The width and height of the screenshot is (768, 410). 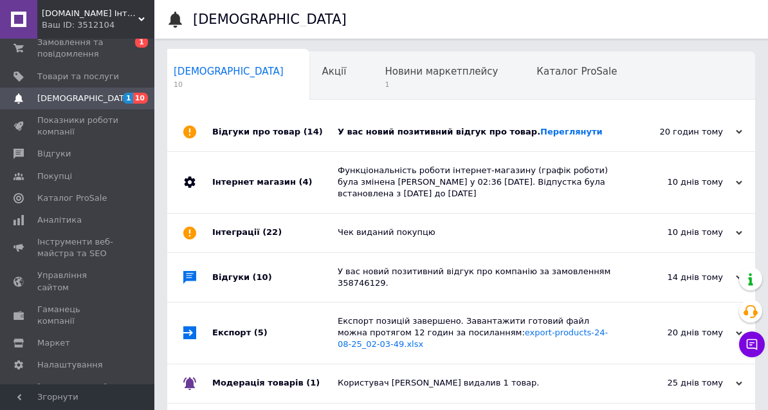 What do you see at coordinates (476, 333) in the screenshot?
I see `div: Експорт позицій завершено. Завантажити готовий файл можна протягом 12 годин за посиланням:` at bounding box center [476, 333].